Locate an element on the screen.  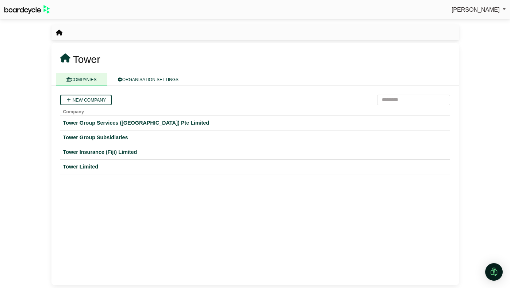
a: Tower Insurance (Fiji) Limited is located at coordinates (255, 152).